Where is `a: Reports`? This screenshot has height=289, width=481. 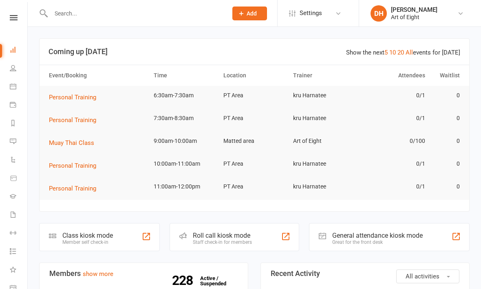 a: Reports is located at coordinates (19, 124).